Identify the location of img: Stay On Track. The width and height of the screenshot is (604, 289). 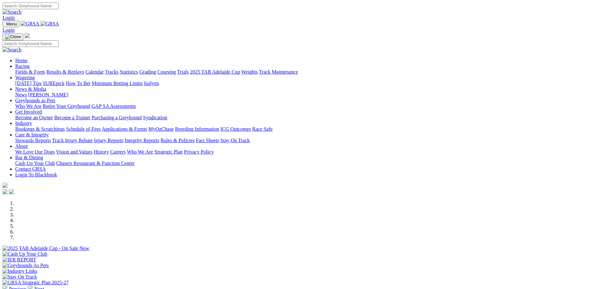
(20, 277).